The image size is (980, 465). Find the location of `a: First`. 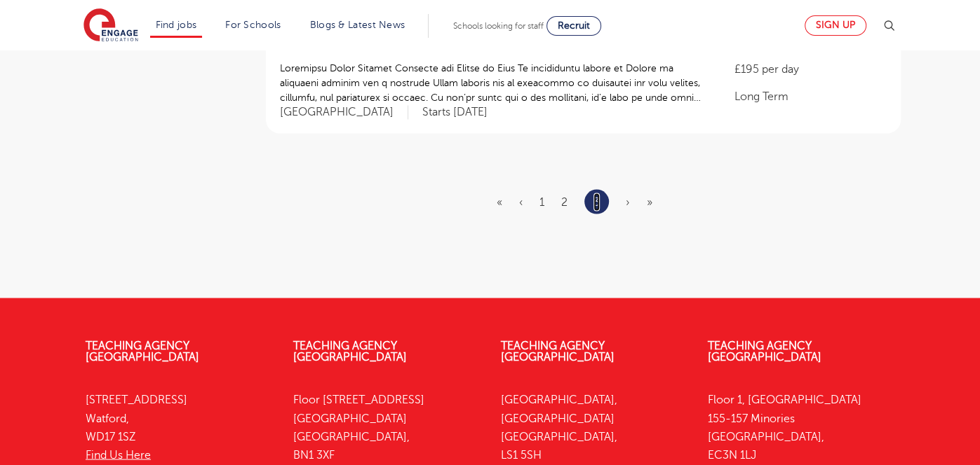

a: First is located at coordinates (499, 202).